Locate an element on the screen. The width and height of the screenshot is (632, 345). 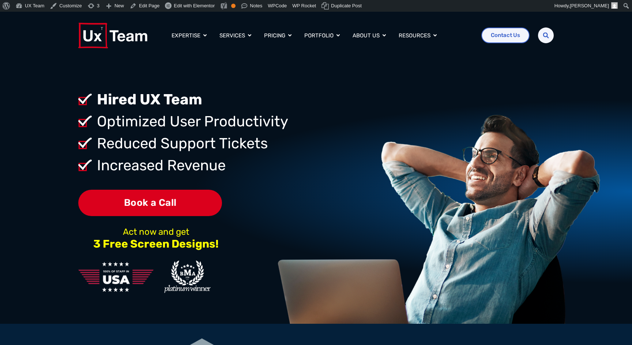
span: Resources is located at coordinates (414, 35).